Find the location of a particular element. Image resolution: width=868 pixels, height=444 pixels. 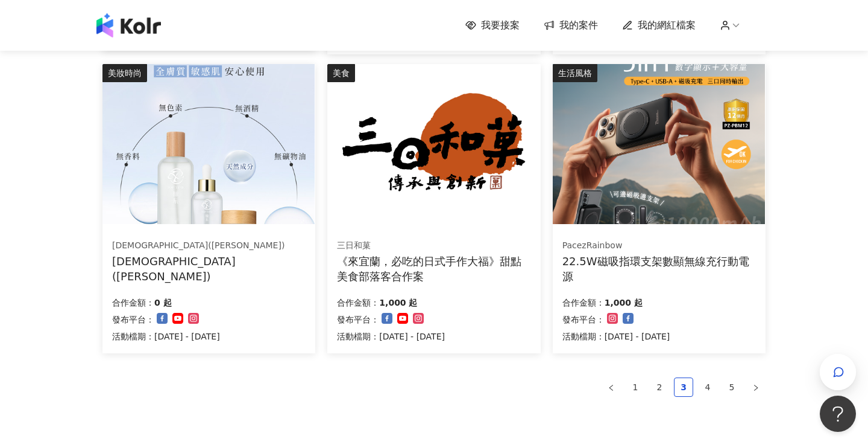

button: right is located at coordinates (756, 387).